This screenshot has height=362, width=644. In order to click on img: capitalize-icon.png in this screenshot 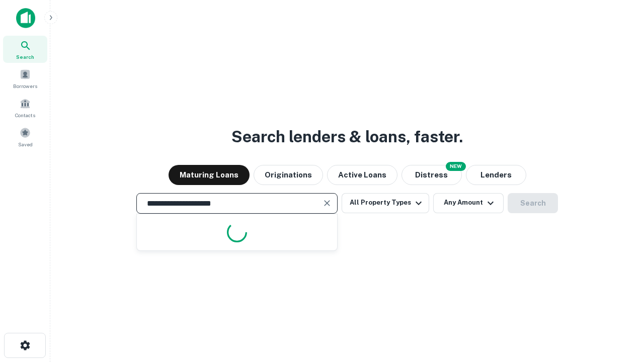, I will do `click(25, 18)`.